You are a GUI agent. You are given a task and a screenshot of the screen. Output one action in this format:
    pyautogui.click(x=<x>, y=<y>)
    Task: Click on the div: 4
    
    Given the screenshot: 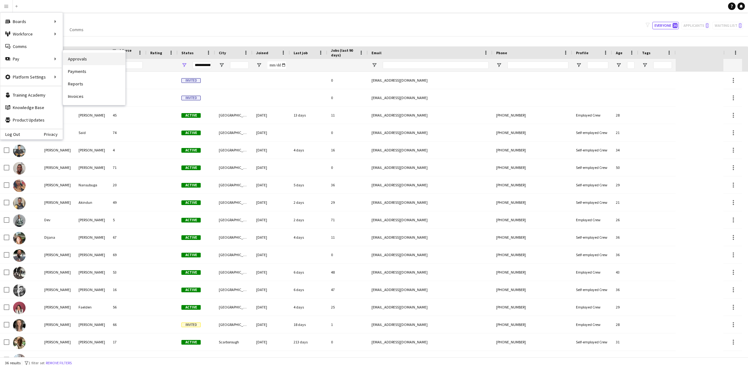 What is the action you would take?
    pyautogui.click(x=128, y=150)
    